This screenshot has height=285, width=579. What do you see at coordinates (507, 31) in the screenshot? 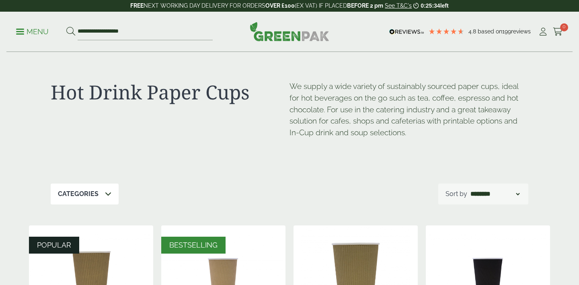
I see `span: 199` at bounding box center [507, 31].